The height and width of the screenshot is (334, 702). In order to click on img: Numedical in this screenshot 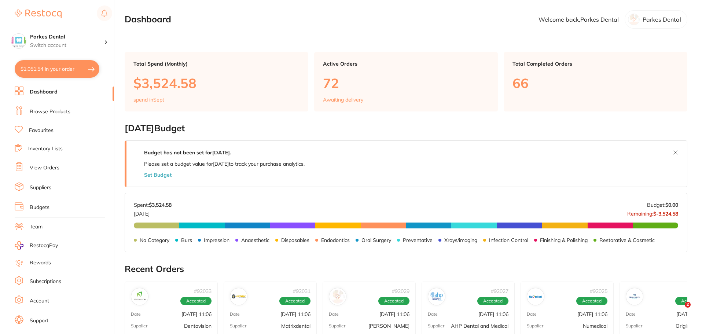, I will do `click(536, 297)`.